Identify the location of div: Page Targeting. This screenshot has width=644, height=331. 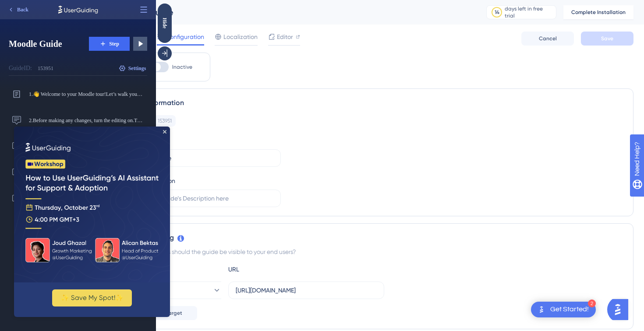
(375, 238).